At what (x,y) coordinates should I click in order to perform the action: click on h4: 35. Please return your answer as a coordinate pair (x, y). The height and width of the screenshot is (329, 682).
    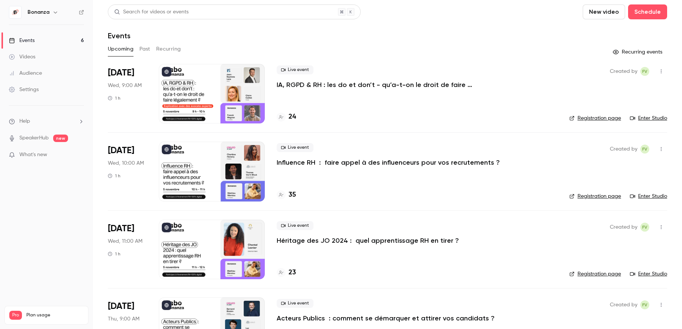
    Looking at the image, I should click on (292, 195).